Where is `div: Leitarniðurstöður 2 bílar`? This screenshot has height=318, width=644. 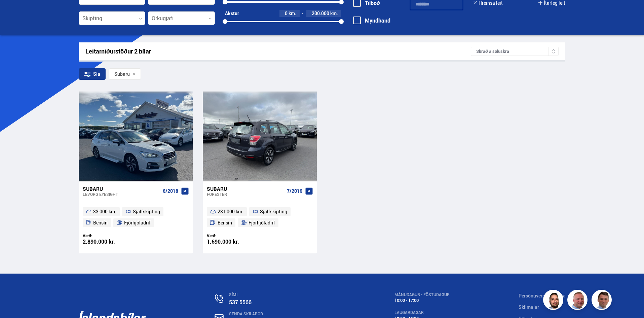 div: Leitarniðurstöður 2 bílar is located at coordinates (278, 51).